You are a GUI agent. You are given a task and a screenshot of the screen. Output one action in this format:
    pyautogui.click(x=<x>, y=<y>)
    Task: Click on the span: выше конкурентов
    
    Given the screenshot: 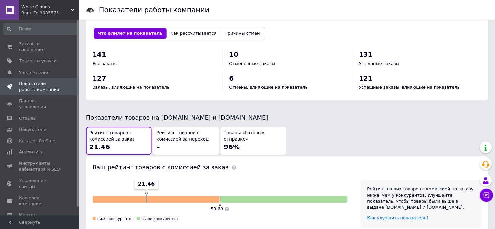 What is the action you would take?
    pyautogui.click(x=160, y=219)
    